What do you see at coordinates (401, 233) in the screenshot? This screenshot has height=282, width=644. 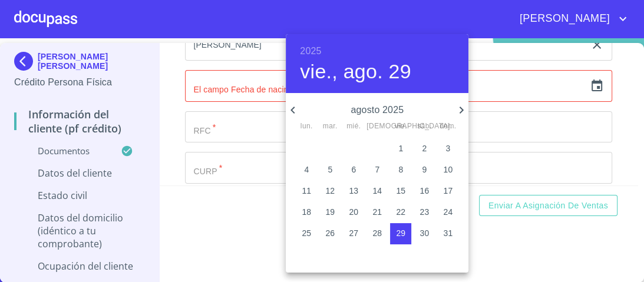 I see `p: 29` at bounding box center [401, 233].